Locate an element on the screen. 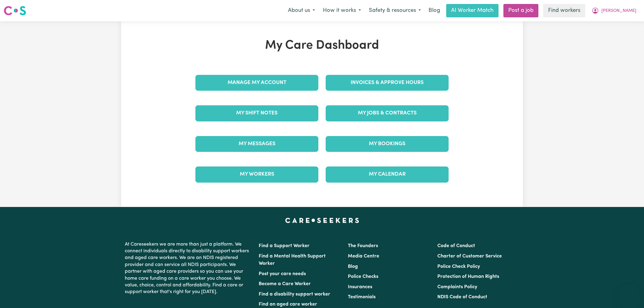 The image size is (644, 308). a: Become a Care Worker is located at coordinates (284, 284).